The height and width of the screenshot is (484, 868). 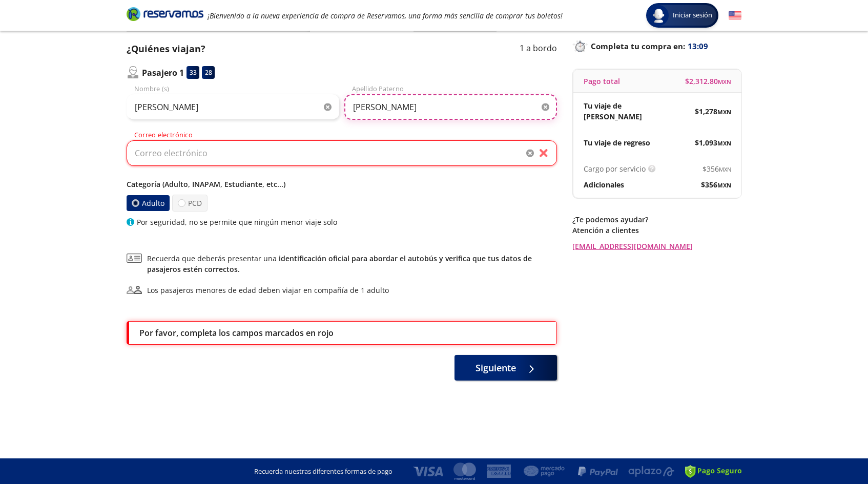 What do you see at coordinates (208, 72) in the screenshot?
I see `div: 28` at bounding box center [208, 72].